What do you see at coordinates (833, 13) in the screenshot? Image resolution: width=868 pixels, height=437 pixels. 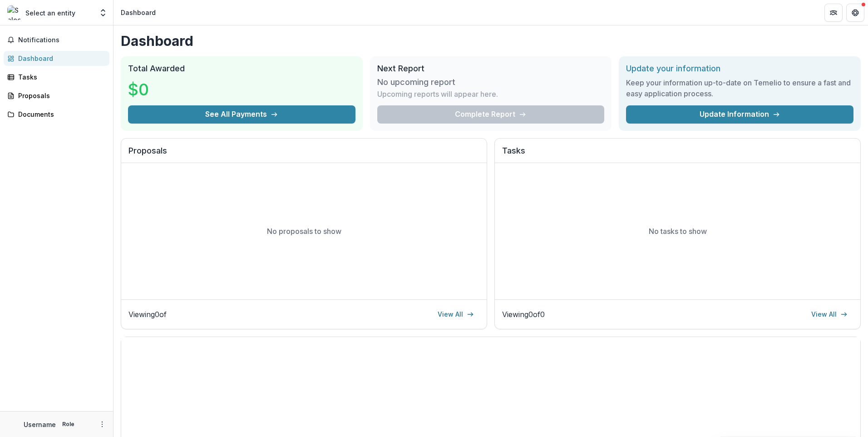 I see `button: Partners` at bounding box center [833, 13].